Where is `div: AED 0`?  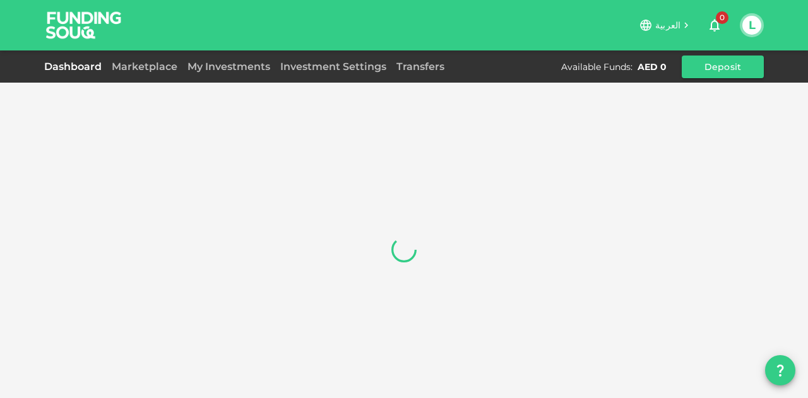
div: AED 0 is located at coordinates (652, 67).